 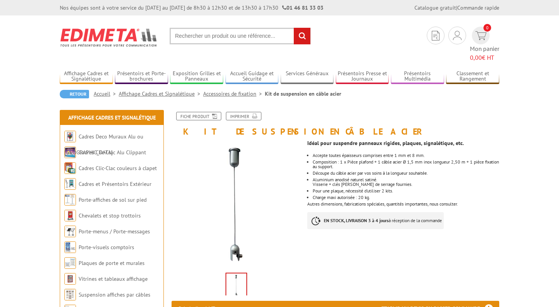 What do you see at coordinates (111, 263) in the screenshot?
I see `a: Plaques de porte et murales` at bounding box center [111, 263].